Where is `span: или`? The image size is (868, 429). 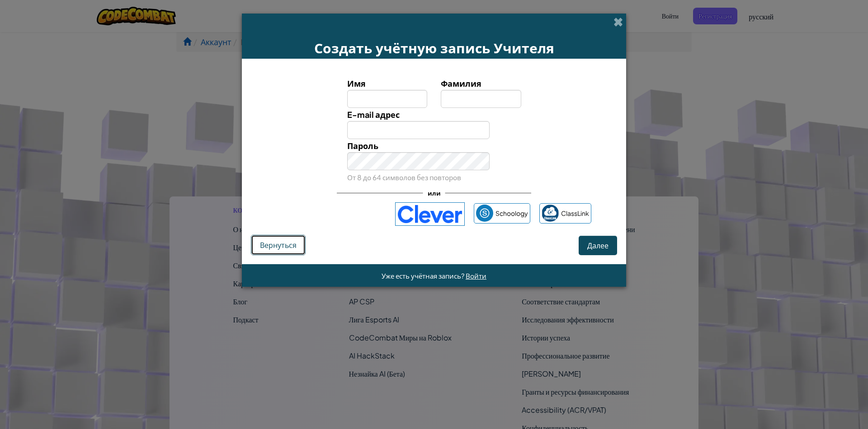 span: или is located at coordinates (434, 193).